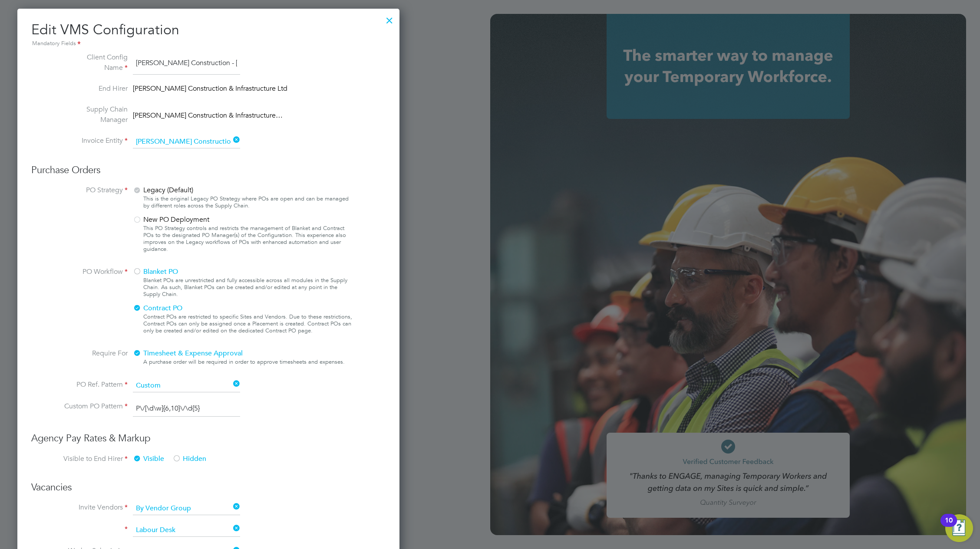 The height and width of the screenshot is (549, 980). Describe the element at coordinates (249, 202) in the screenshot. I see `div: This is the original Legacy PO Strategy where POs are open and can be managed by different roles ...` at that location.